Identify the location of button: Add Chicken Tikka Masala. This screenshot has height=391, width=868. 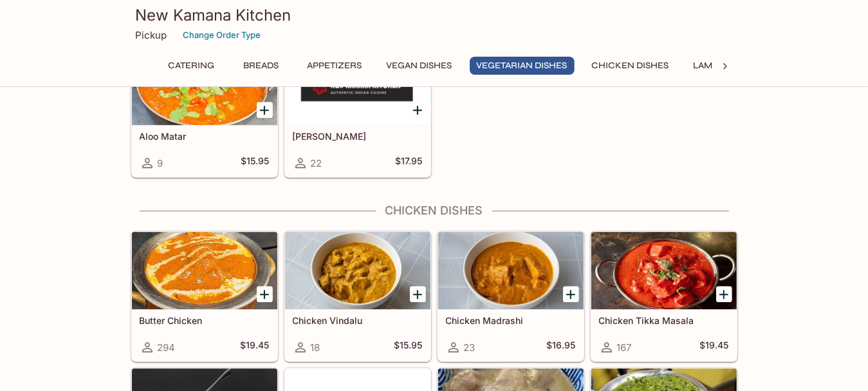
(724, 293).